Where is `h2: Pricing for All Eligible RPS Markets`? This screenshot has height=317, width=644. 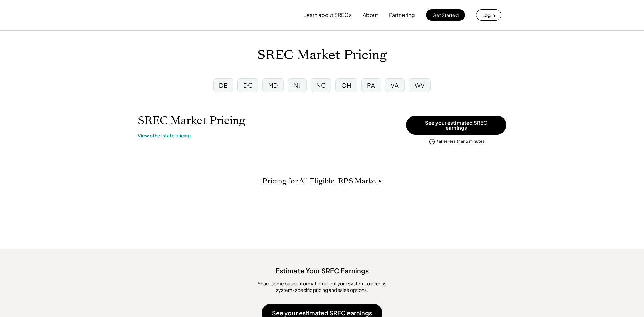 h2: Pricing for All Eligible RPS Markets is located at coordinates (322, 181).